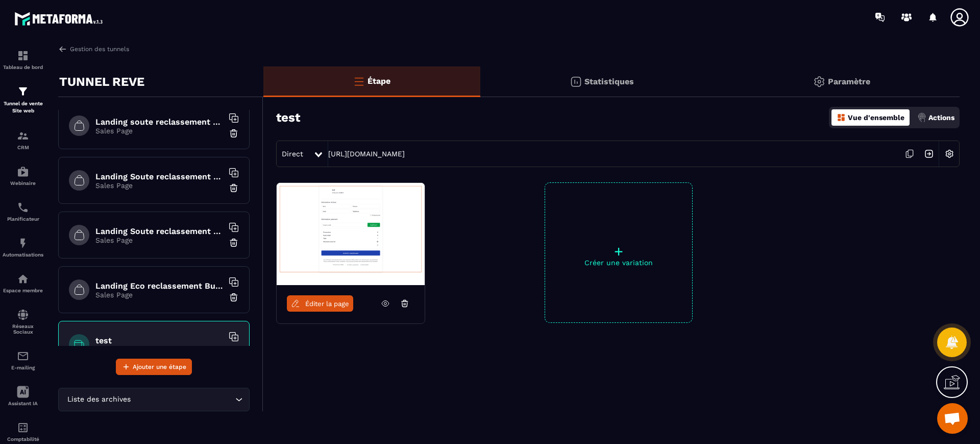 The width and height of the screenshot is (980, 444). I want to click on h6: Landing soute reclassement choix, so click(159, 122).